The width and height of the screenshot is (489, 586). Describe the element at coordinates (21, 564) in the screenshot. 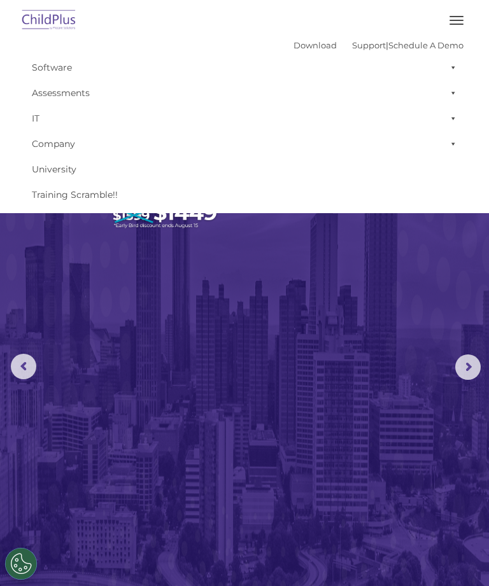

I see `button: Cookies Settings` at that location.